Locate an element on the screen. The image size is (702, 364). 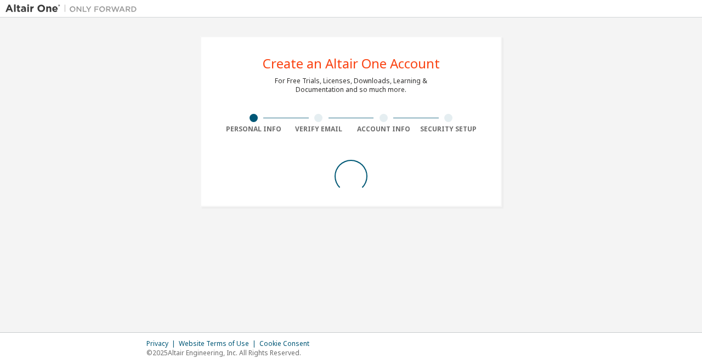
p: © 2025 Altair Engineering, Inc. All Rights Reserved. is located at coordinates (231, 353).